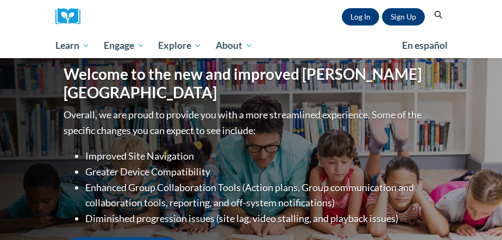 The image size is (502, 240). What do you see at coordinates (72, 46) in the screenshot?
I see `a: Learn` at bounding box center [72, 46].